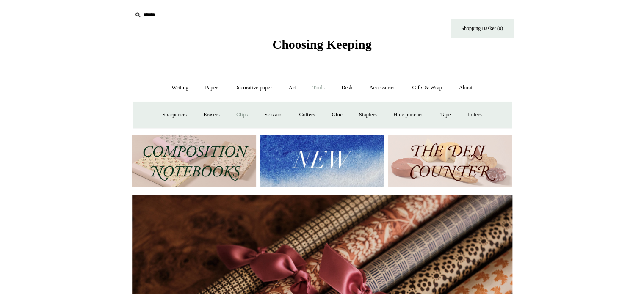 The width and height of the screenshot is (644, 294). What do you see at coordinates (322, 44) in the screenshot?
I see `span: Choosing Keeping` at bounding box center [322, 44].